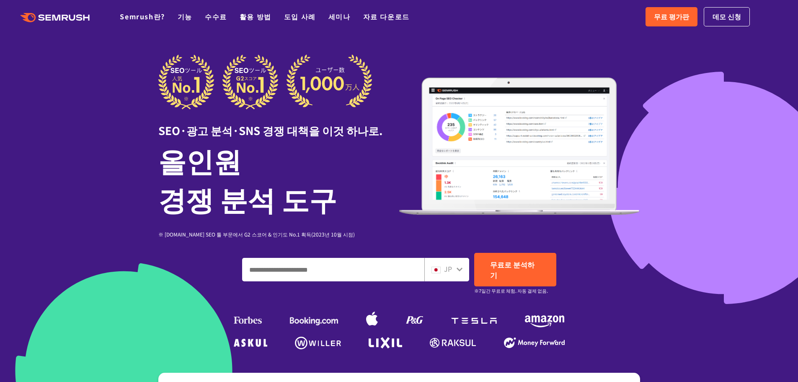  Describe the element at coordinates (256, 16) in the screenshot. I see `a: 활용 방법` at that location.